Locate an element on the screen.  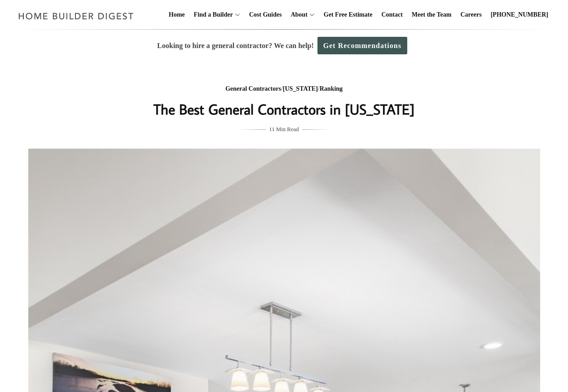
a: Ranking is located at coordinates (331, 88).